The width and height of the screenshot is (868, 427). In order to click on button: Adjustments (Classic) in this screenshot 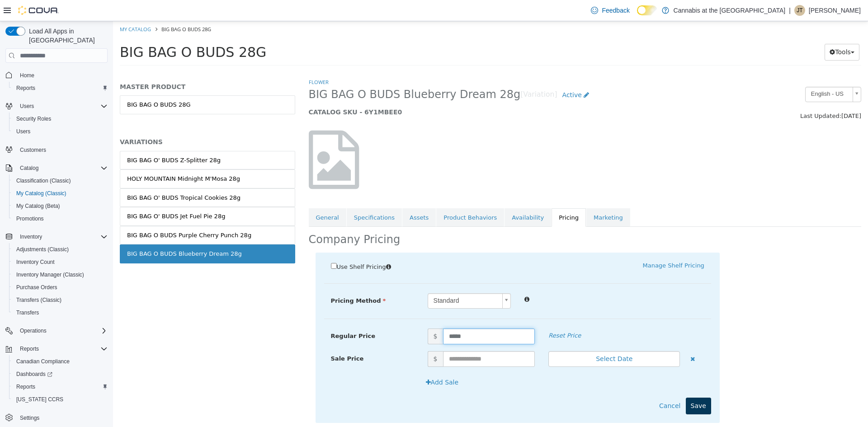, I will do `click(60, 250)`.